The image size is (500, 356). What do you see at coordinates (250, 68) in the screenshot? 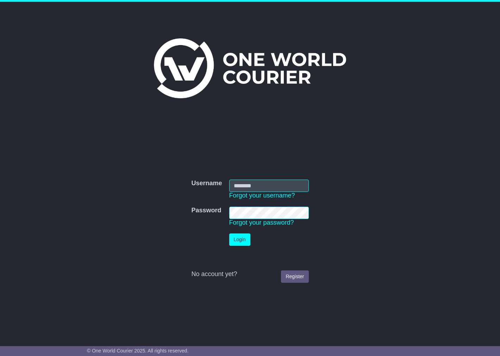
I see `img: One World` at bounding box center [250, 68].